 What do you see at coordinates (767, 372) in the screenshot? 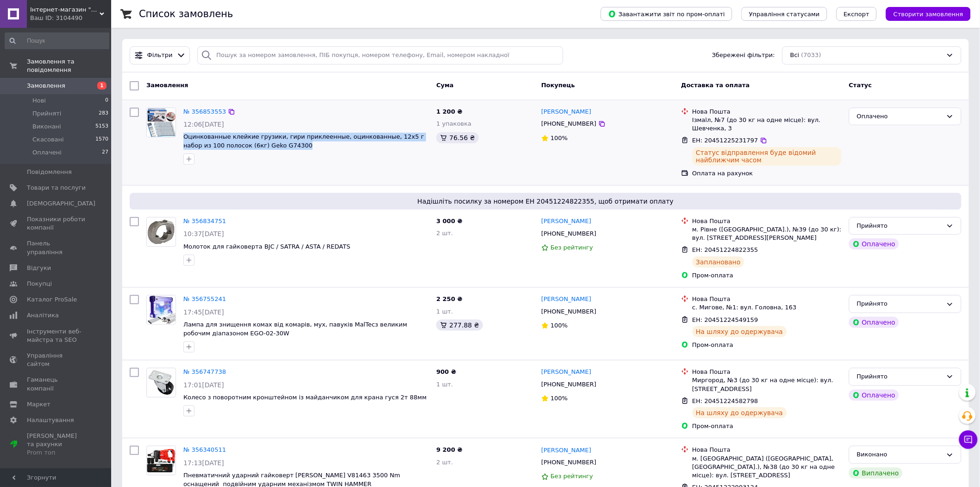
I see `div: Нова Пошта` at bounding box center [767, 372].